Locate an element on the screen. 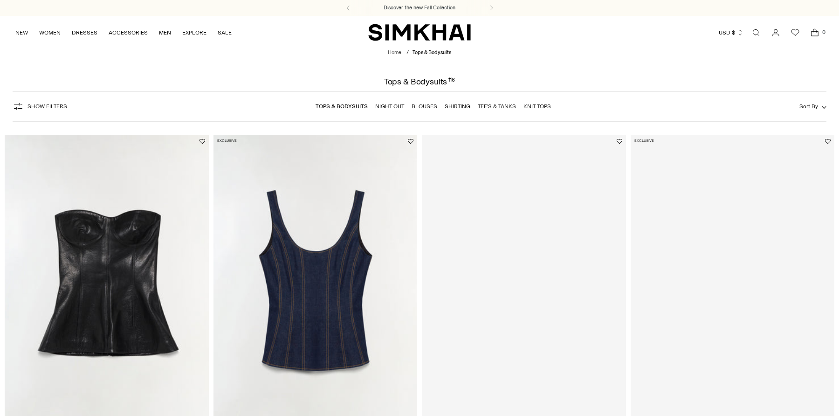 The width and height of the screenshot is (839, 416). span: Tops & Bodysuits is located at coordinates (432, 52).